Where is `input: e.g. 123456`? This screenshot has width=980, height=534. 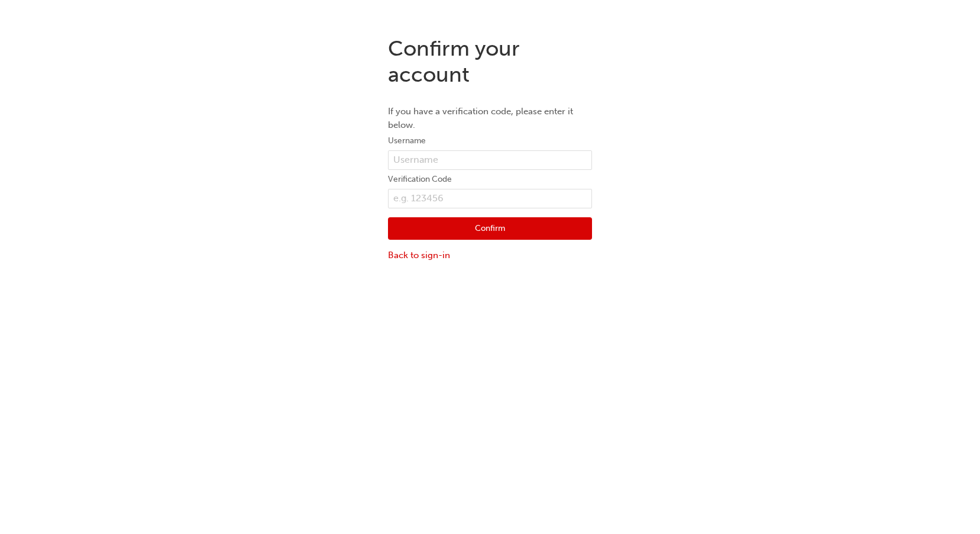 input: e.g. 123456 is located at coordinates (490, 199).